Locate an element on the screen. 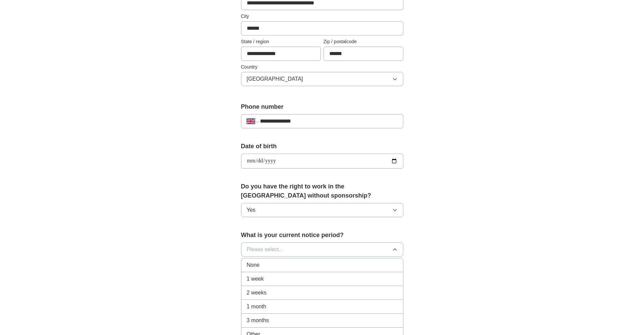  button: Please select... is located at coordinates (322, 249).